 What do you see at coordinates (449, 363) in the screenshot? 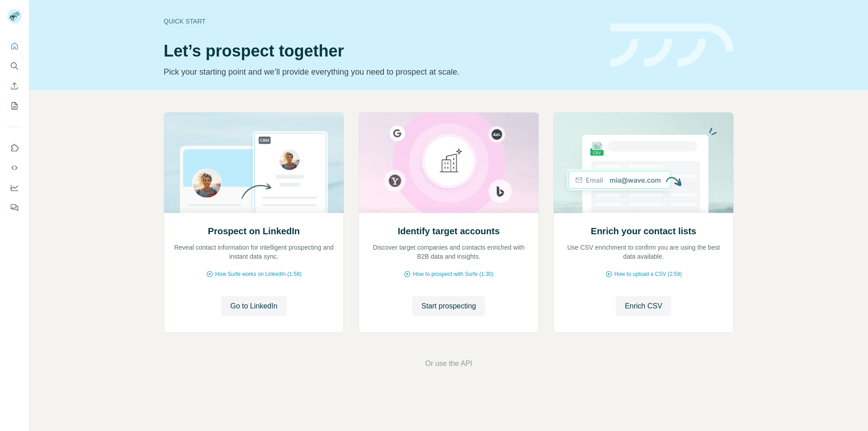
I see `span: Or use the API` at bounding box center [449, 363].